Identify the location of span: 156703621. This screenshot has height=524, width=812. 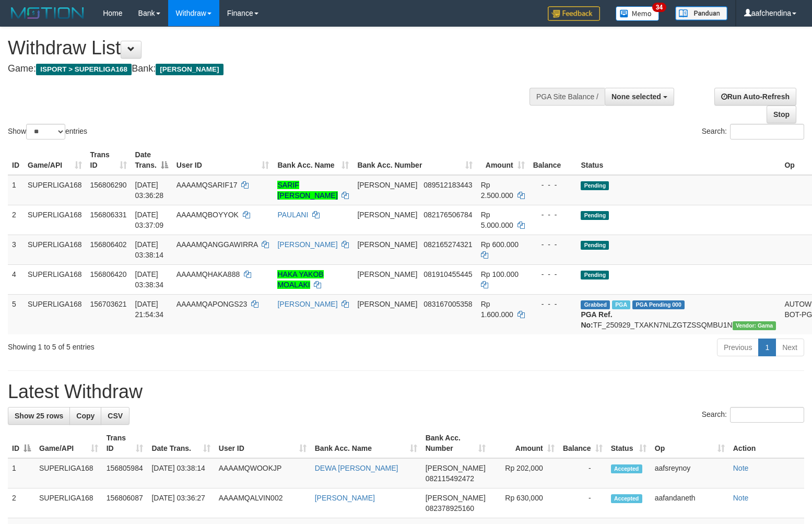
(109, 304).